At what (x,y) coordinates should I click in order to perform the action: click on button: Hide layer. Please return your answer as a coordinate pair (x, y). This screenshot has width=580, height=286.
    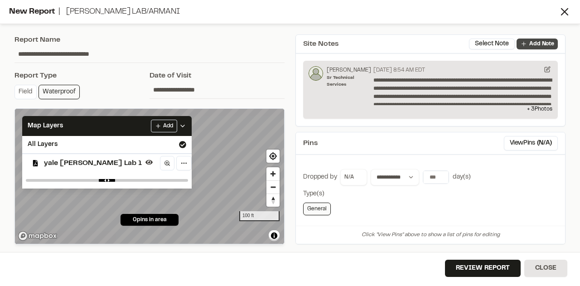
    Looking at the image, I should click on (149, 162).